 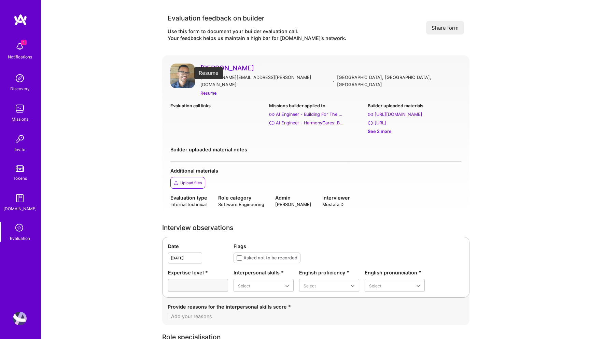 What do you see at coordinates (20, 46) in the screenshot?
I see `img: bell` at bounding box center [20, 46].